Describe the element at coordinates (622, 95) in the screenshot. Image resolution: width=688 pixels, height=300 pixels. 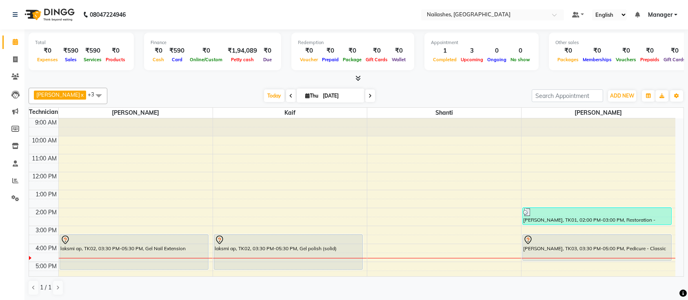
I see `span: ADD NEW` at that location.